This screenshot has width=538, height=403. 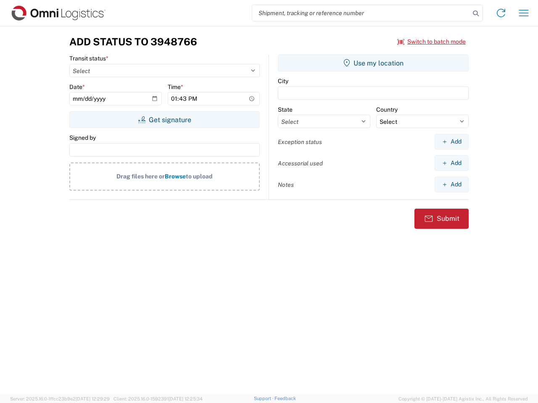 What do you see at coordinates (264, 399) in the screenshot?
I see `a: Support` at bounding box center [264, 399].